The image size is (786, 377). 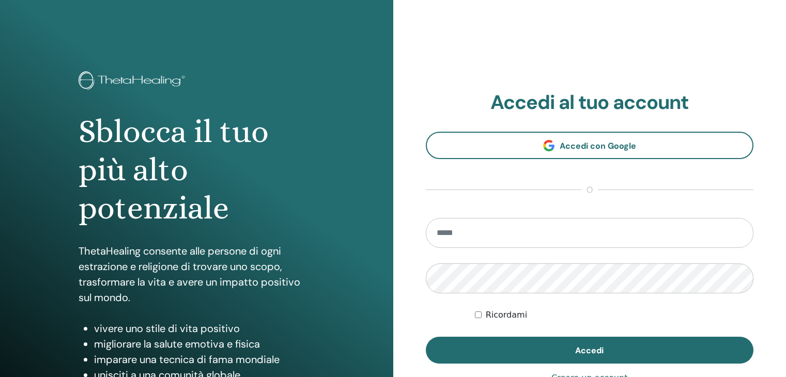 I want to click on button: Accedi, so click(x=589, y=350).